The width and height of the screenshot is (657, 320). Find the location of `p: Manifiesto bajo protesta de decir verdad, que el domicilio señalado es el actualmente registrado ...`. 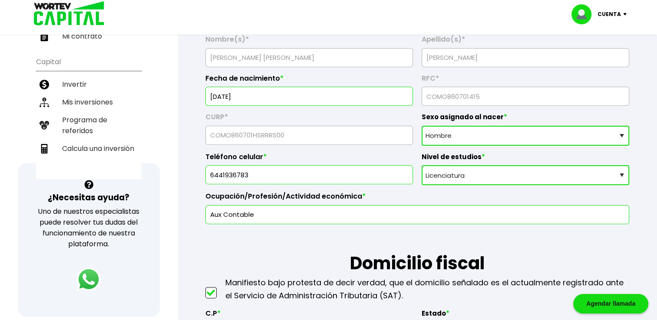

p: Manifiesto bajo protesta de decir verdad, que el domicilio señalado es el actualmente registrado ... is located at coordinates (427, 290).